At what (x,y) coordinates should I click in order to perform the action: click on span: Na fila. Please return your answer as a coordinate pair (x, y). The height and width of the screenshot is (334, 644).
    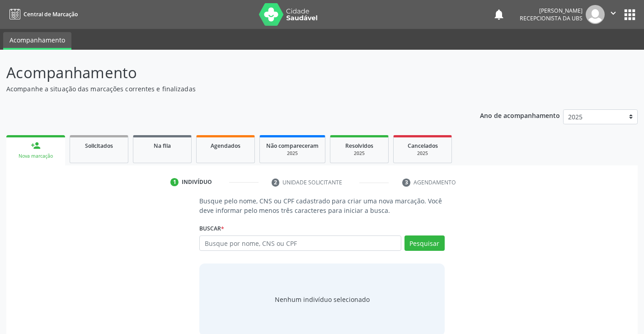
    Looking at the image, I should click on (162, 146).